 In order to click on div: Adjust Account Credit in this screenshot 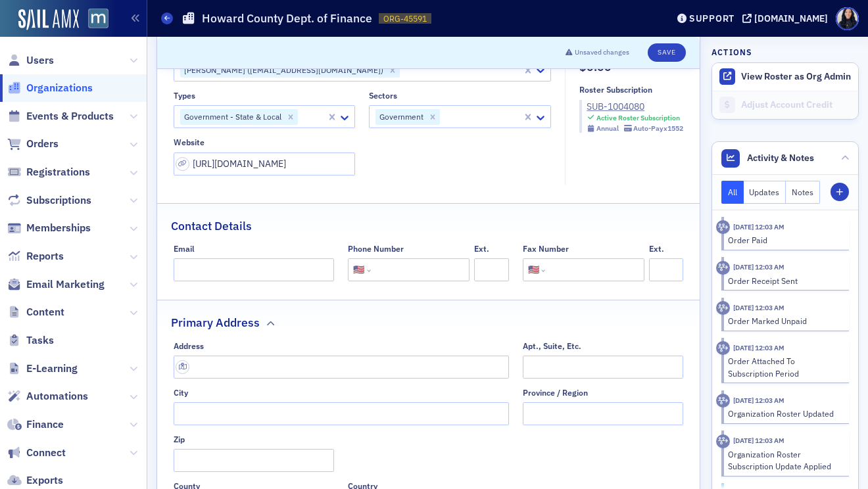, I will do `click(796, 105)`.